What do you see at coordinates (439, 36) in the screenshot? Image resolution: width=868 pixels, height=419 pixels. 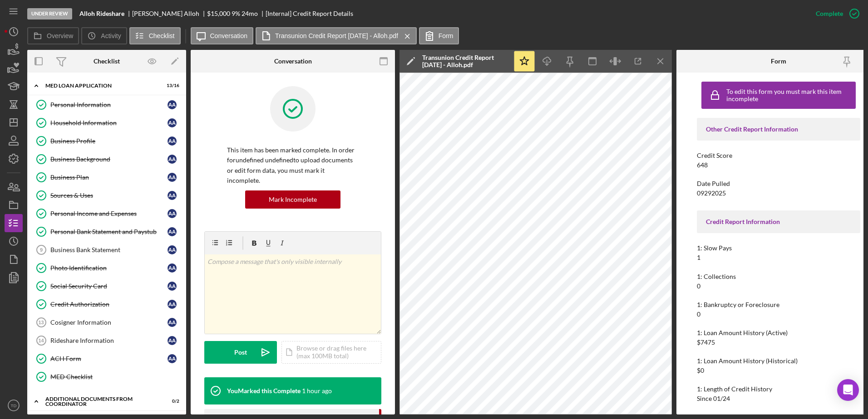 I see `button: Form` at bounding box center [439, 36].